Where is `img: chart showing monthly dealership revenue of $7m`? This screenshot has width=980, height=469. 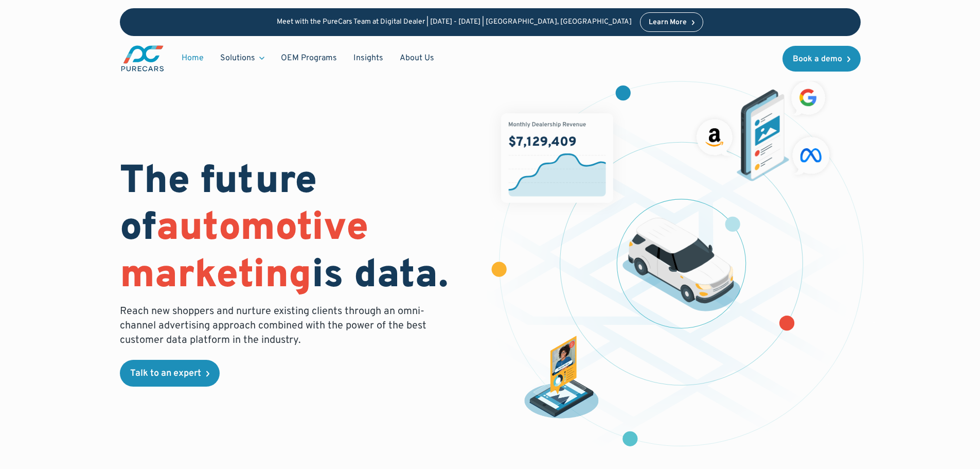 img: chart showing monthly dealership revenue of $7m is located at coordinates (557, 158).